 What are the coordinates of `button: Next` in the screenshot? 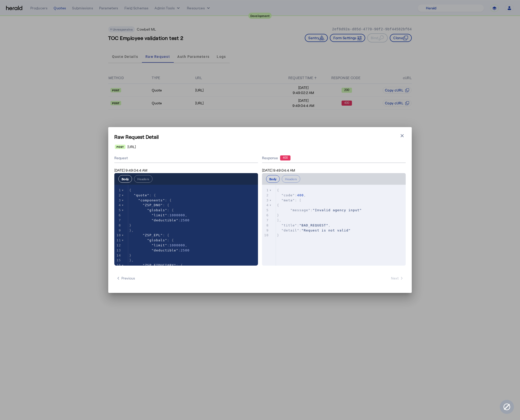 It's located at (397, 278).